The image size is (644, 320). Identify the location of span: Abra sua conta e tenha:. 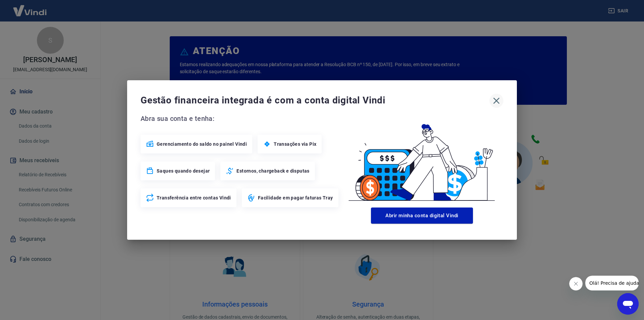
(241, 119).